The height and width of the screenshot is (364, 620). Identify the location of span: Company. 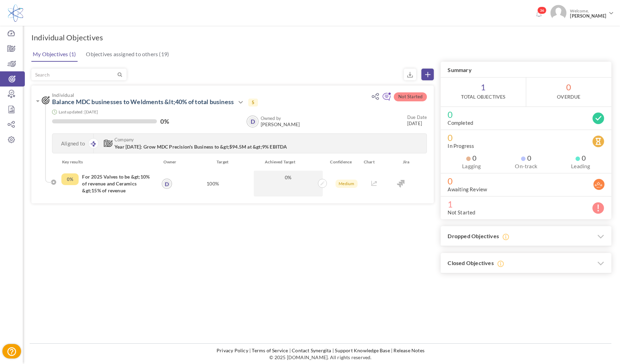
(241, 139).